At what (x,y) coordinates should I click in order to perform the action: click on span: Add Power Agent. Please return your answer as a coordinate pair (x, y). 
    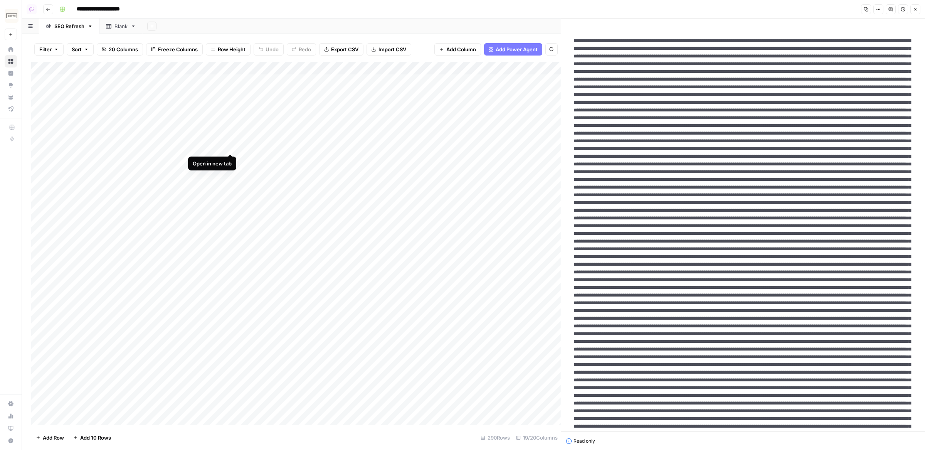
    Looking at the image, I should click on (517, 49).